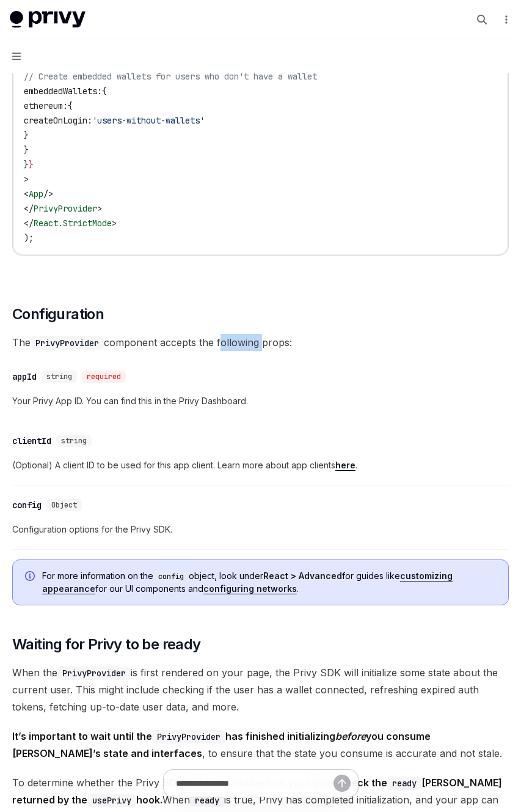  I want to click on span: Object, so click(64, 505).